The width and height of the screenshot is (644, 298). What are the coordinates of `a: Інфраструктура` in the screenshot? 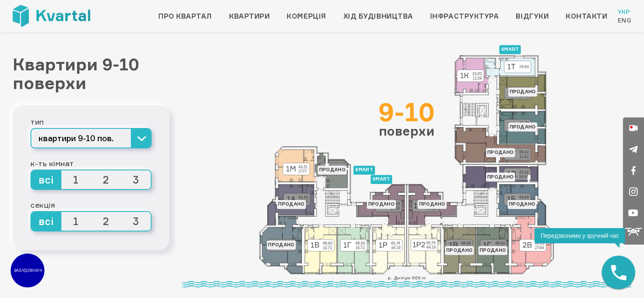 It's located at (465, 16).